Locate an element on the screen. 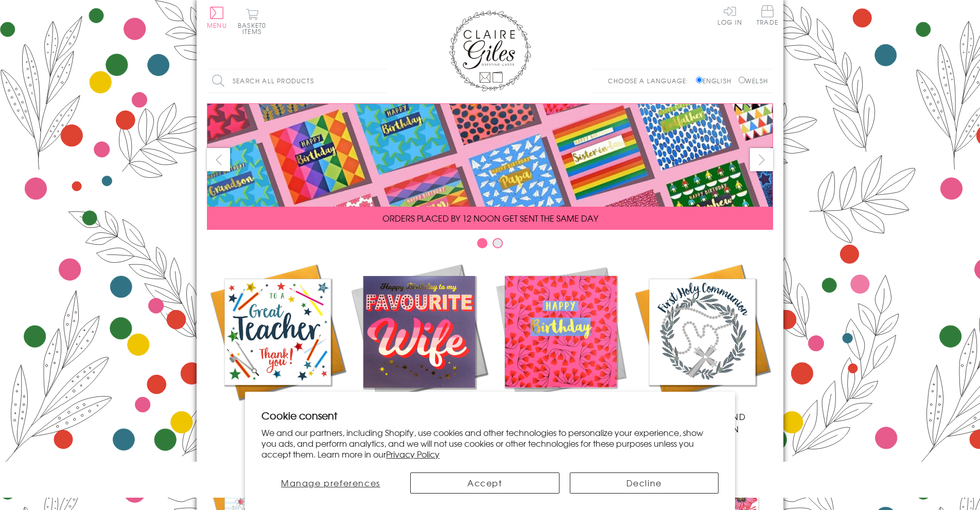 Image resolution: width=980 pixels, height=510 pixels. input: Welsh is located at coordinates (742, 80).